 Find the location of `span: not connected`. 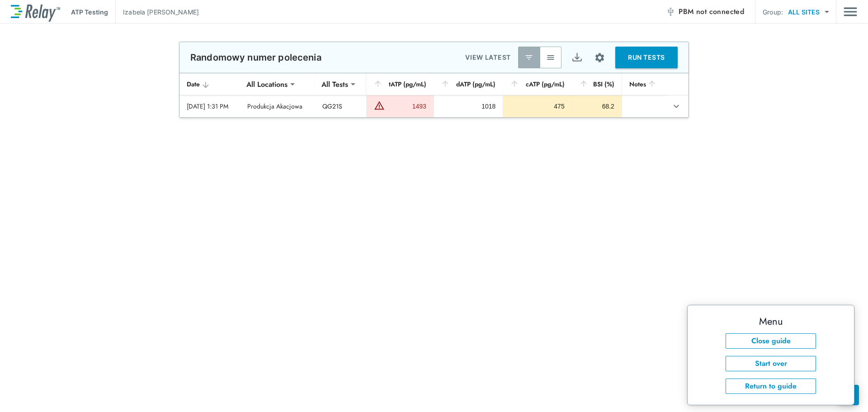

span: not connected is located at coordinates (720, 11).